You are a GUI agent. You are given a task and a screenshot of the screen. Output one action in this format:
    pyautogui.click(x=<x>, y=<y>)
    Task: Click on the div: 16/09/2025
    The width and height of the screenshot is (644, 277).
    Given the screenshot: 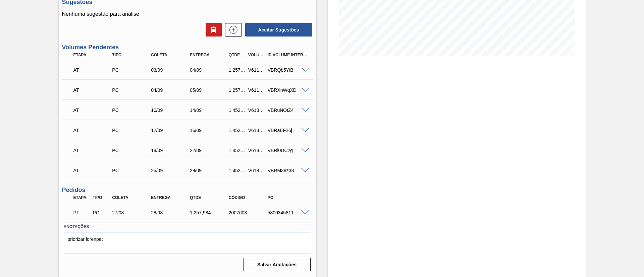 What is the action you would take?
    pyautogui.click(x=210, y=130)
    